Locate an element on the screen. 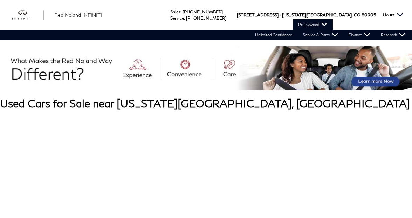  a: Specials is located at coordinates (349, 25).